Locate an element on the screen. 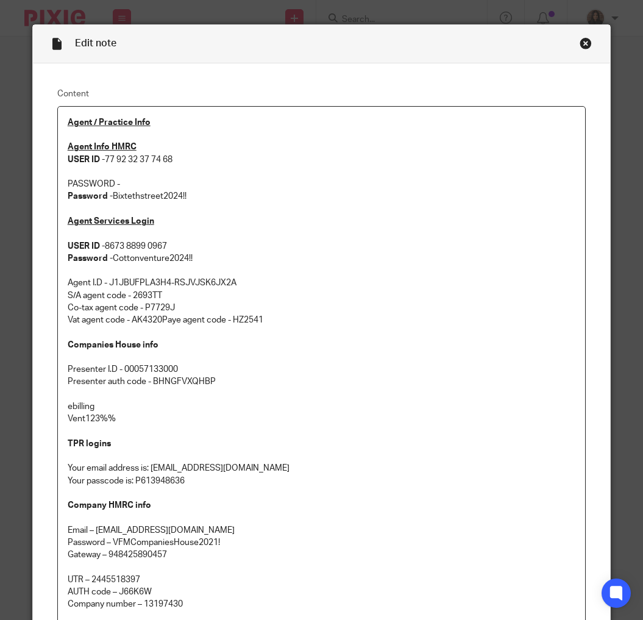 The width and height of the screenshot is (643, 620). u: Agent / Practice Info is located at coordinates (109, 122).